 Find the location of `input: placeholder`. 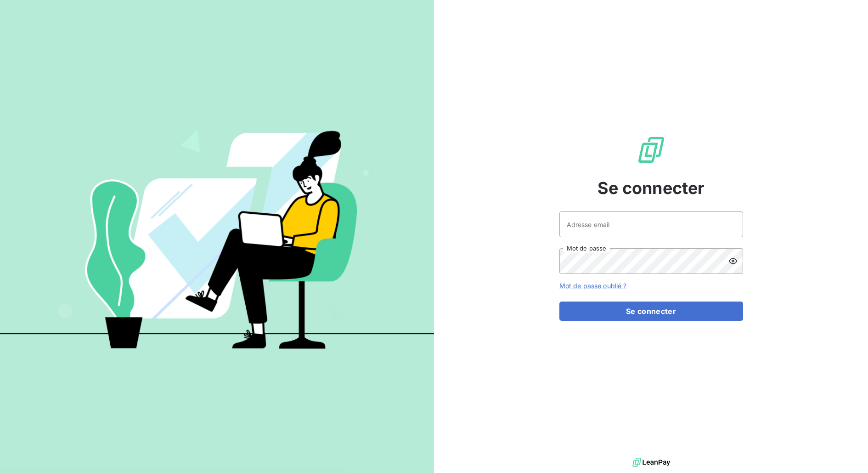

input: placeholder is located at coordinates (652, 225).